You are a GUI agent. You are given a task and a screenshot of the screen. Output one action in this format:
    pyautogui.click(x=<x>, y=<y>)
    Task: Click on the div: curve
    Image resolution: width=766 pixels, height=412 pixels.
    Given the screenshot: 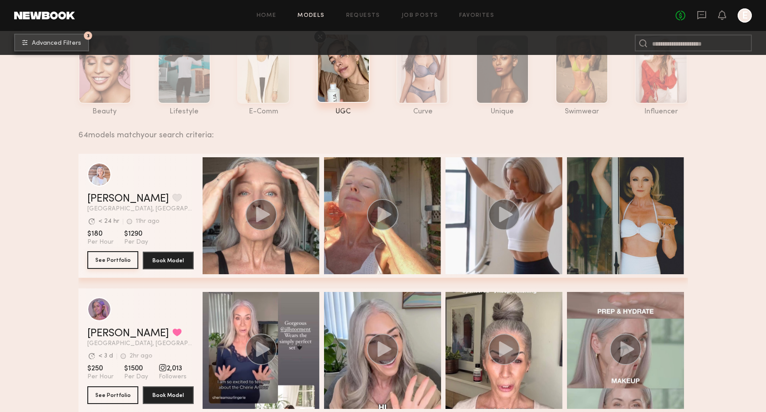 What is the action you would take?
    pyautogui.click(x=422, y=112)
    